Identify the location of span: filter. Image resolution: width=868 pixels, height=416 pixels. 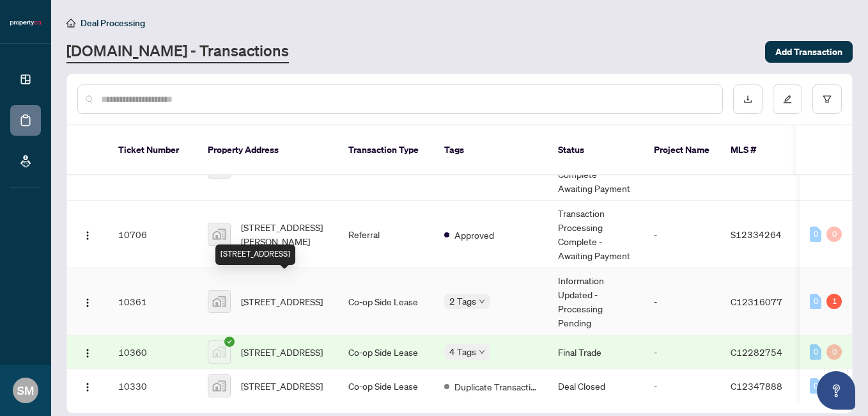
(827, 99).